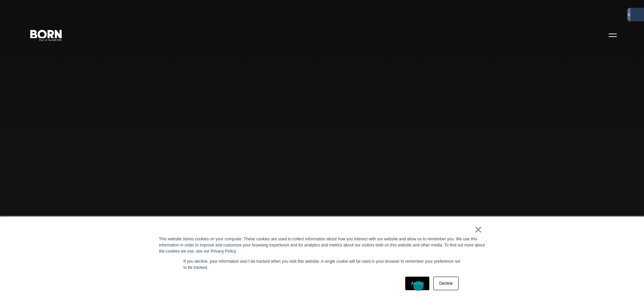  I want to click on button: Open, so click(613, 35).